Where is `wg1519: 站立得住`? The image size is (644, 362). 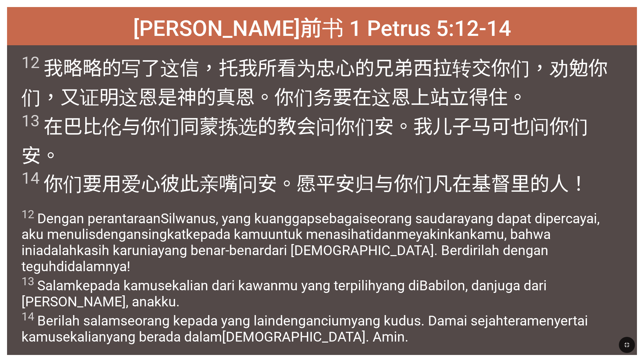
wg1519: 站立得住 is located at coordinates (305, 141).